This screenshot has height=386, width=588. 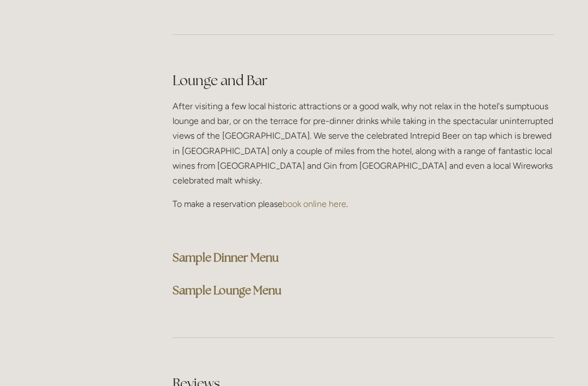 I want to click on strong: Sample Lounge Menu, so click(x=227, y=290).